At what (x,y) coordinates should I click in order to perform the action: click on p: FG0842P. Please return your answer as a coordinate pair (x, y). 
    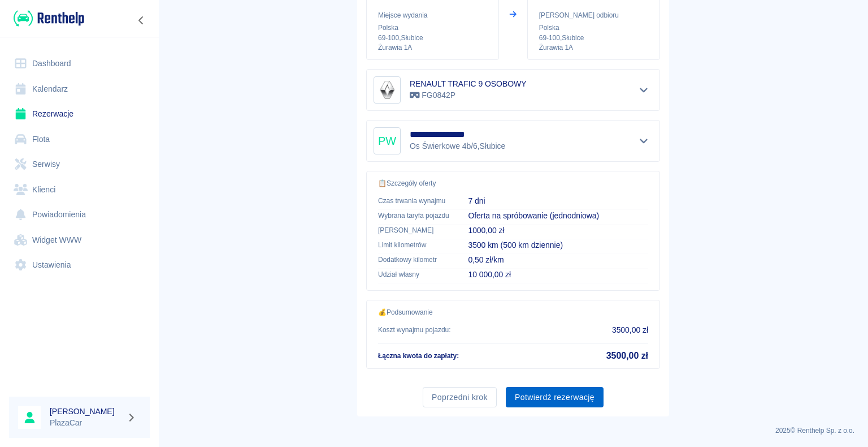
    Looking at the image, I should click on (468, 95).